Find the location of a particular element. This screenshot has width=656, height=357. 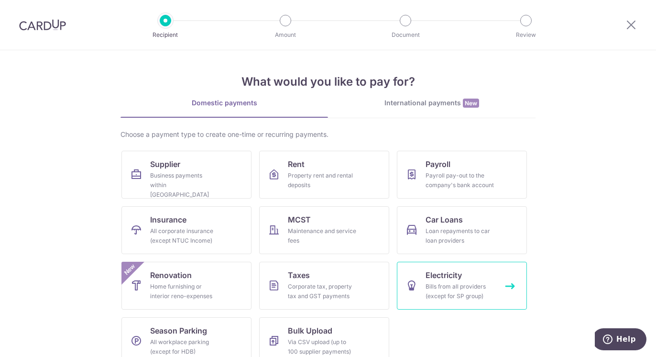

span: Rent is located at coordinates (296, 164).